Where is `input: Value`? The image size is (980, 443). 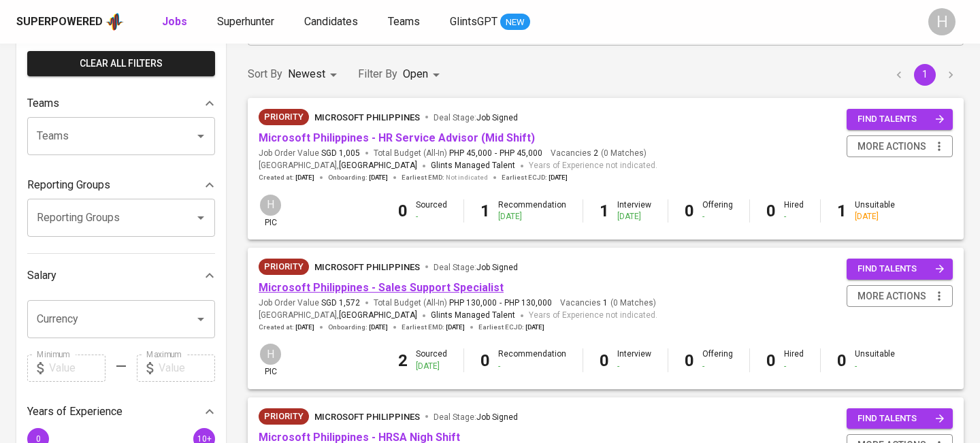 input: Value is located at coordinates (77, 368).